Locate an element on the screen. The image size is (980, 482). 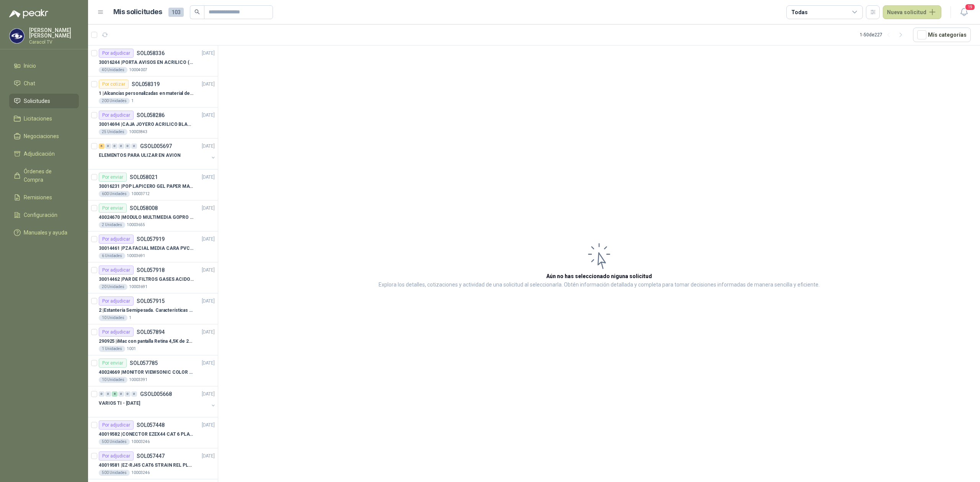
p: 40024670 | MODULO MULTIMEDIA GOPRO HERO 12 BLACK is located at coordinates (146, 218).